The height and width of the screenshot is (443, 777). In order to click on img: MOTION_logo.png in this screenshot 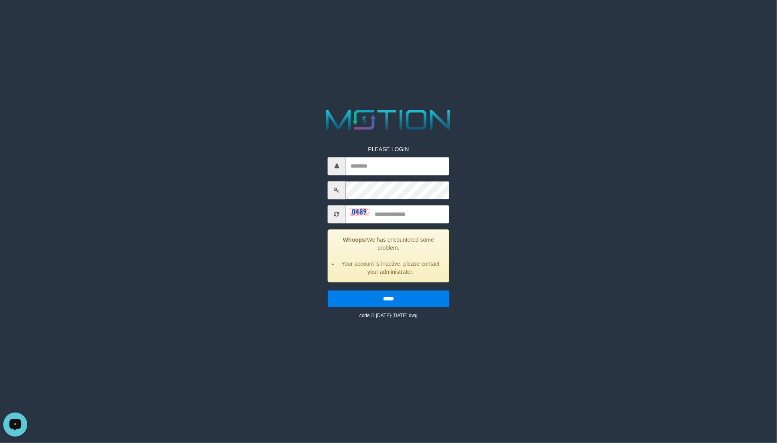, I will do `click(388, 120)`.